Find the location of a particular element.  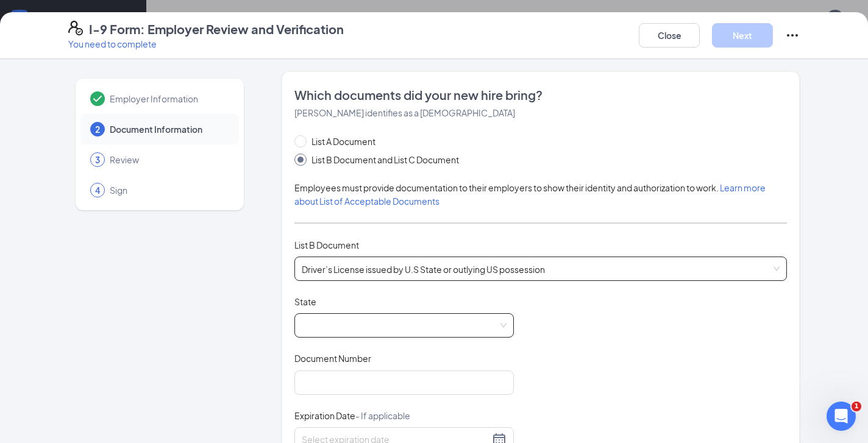

span: - If applicable is located at coordinates (383, 416).